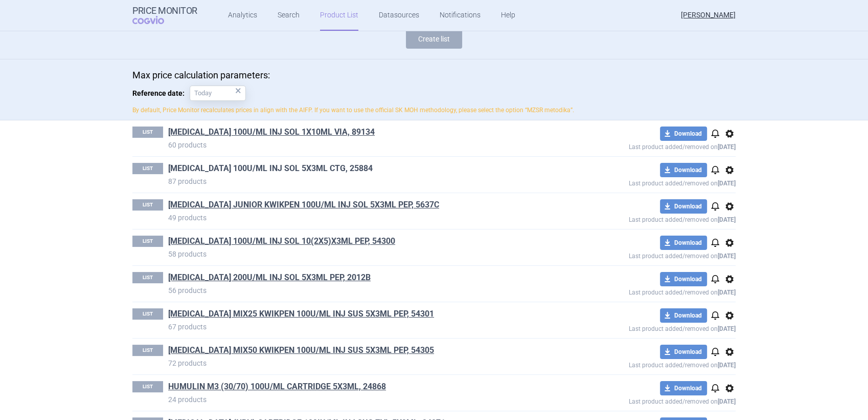 Image resolution: width=868 pixels, height=420 pixels. What do you see at coordinates (362, 327) in the screenshot?
I see `p: 67 products` at bounding box center [362, 327].